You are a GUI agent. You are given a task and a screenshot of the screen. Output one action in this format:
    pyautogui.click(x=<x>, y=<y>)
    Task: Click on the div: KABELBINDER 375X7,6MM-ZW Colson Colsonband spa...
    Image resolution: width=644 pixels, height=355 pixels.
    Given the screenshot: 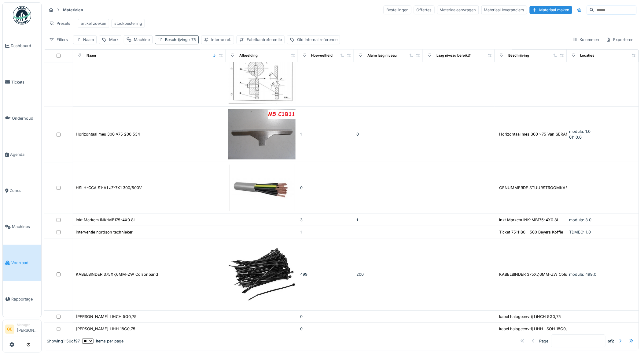 What is the action you would take?
    pyautogui.click(x=553, y=274)
    